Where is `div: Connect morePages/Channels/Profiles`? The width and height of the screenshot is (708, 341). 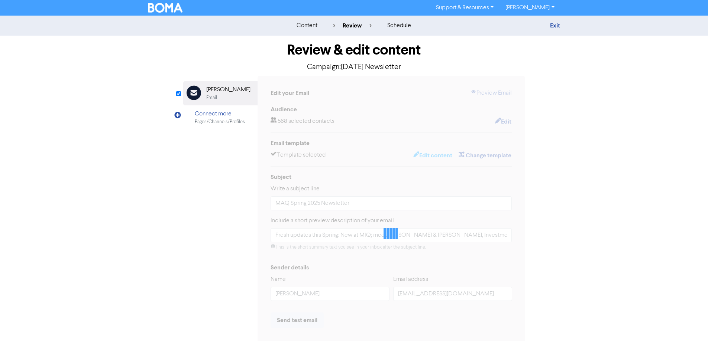
div: Connect morePages/Channels/Profiles is located at coordinates (220, 117).